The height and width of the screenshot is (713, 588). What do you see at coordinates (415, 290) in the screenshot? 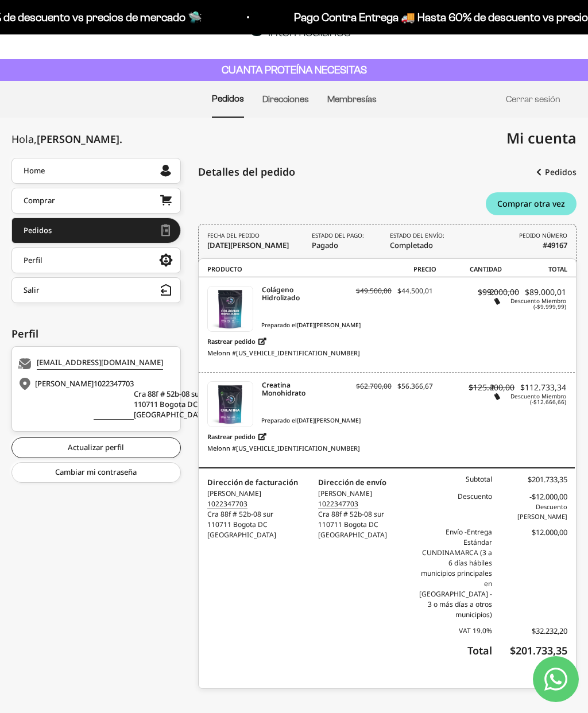
I see `span: $44.500,01` at bounding box center [415, 290].